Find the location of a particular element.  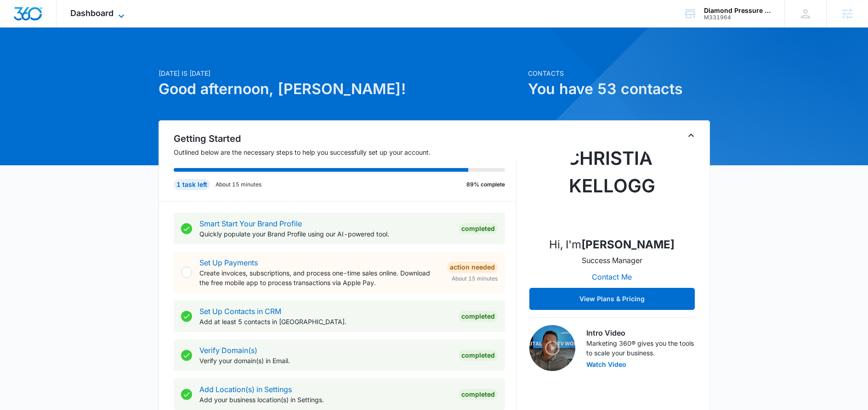

button: Toggle Collapse is located at coordinates (692, 135).